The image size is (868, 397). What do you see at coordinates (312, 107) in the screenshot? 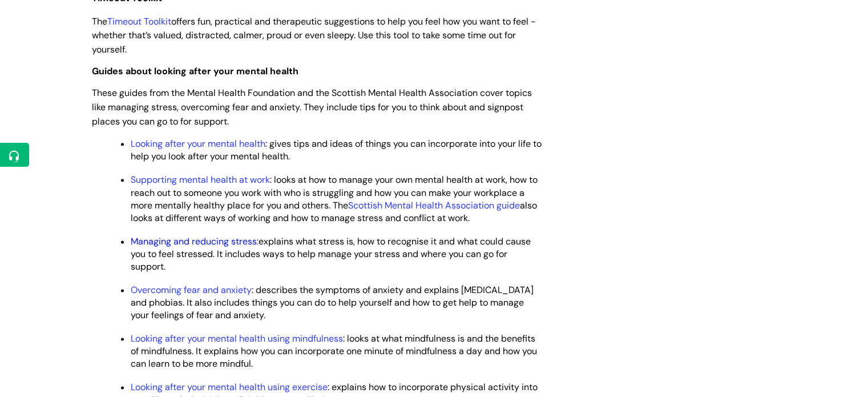
I see `span: These guides from the Mental Health Foundation and the Scottish Mental Health Association cover t...` at bounding box center [312, 107].